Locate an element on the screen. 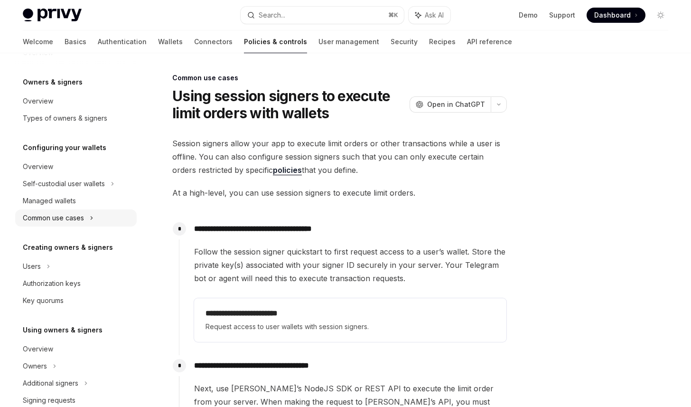 The image size is (691, 407). span: ⌘ K is located at coordinates (393, 15).